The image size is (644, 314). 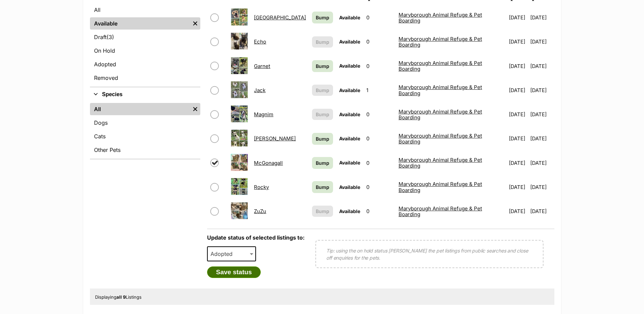 What do you see at coordinates (145, 130) in the screenshot?
I see `div: Species` at bounding box center [145, 130].